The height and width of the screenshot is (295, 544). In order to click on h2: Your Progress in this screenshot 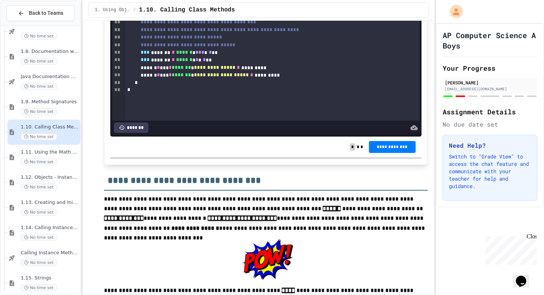, I will do `click(490, 68)`.